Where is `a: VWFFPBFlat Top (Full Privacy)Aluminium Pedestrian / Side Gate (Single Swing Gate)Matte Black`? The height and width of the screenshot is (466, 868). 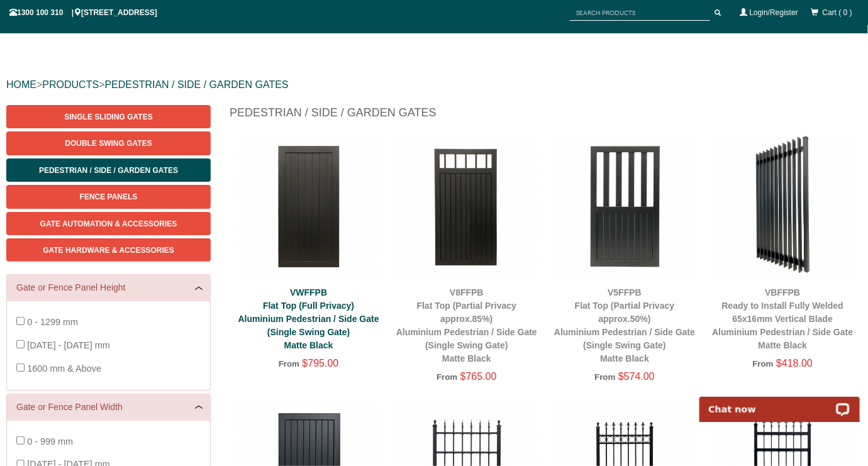 a: VWFFPBFlat Top (Full Privacy)Aluminium Pedestrian / Side Gate (Single Swing Gate)Matte Black is located at coordinates (309, 319).